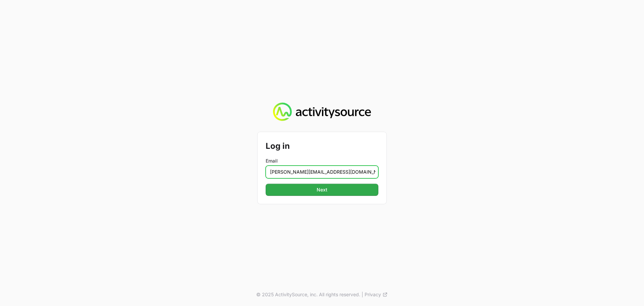  Describe the element at coordinates (308, 294) in the screenshot. I see `p: © 2025 ActivitySource, inc. All rights reserved.` at that location.